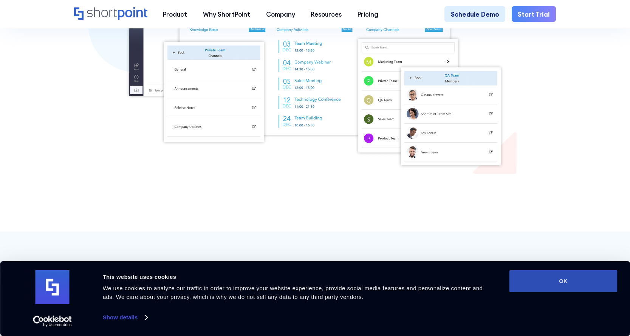  Describe the element at coordinates (326, 14) in the screenshot. I see `a: Resources` at that location.